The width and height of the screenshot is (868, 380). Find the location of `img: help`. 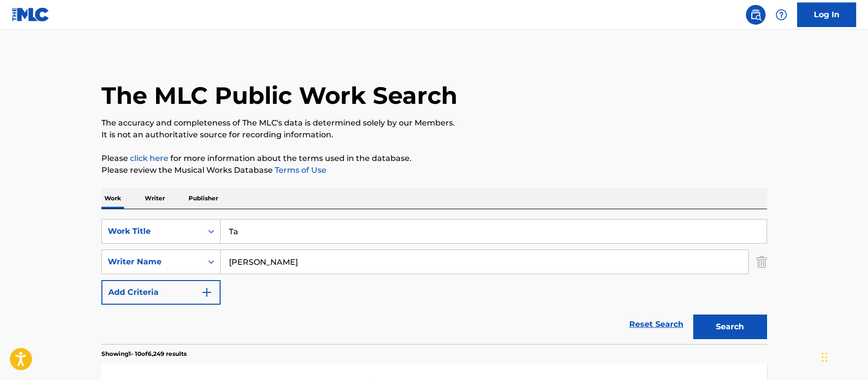

img: help is located at coordinates (782, 15).